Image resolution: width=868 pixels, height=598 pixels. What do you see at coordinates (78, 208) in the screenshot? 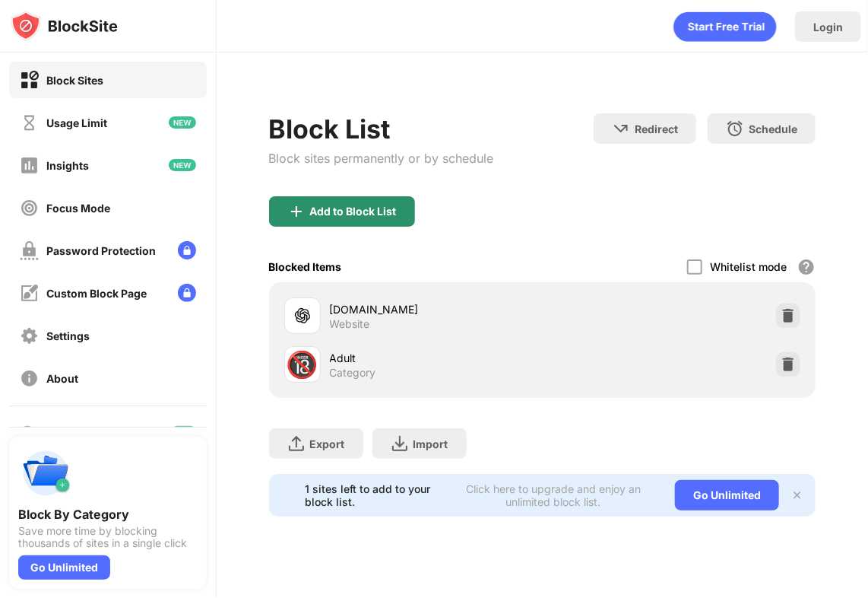
I see `div: Focus Mode` at bounding box center [78, 208].